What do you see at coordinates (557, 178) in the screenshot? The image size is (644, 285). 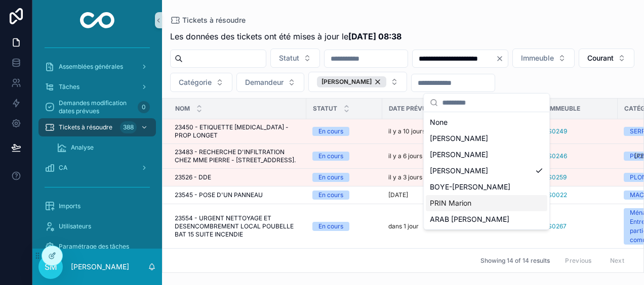 I see `span: S0259` at bounding box center [557, 178].